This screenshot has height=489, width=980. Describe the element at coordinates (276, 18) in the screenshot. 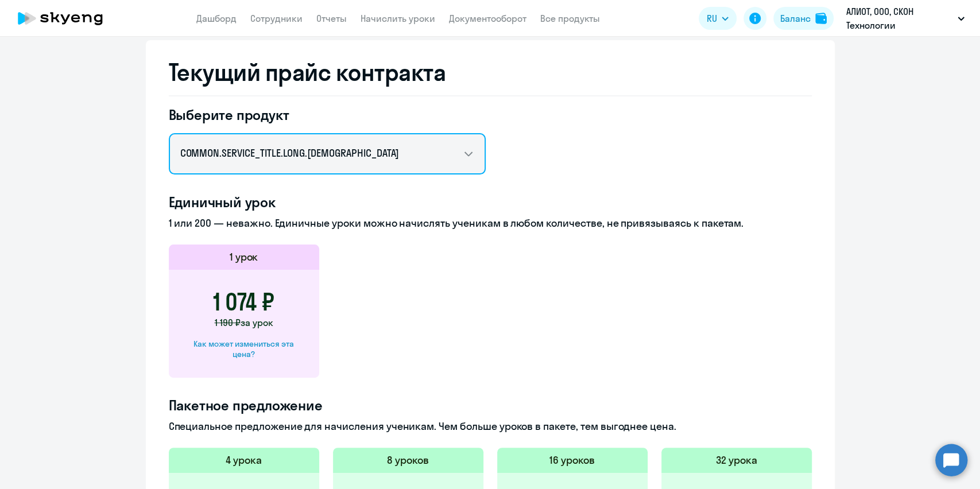

I see `a: Сотрудники` at that location.